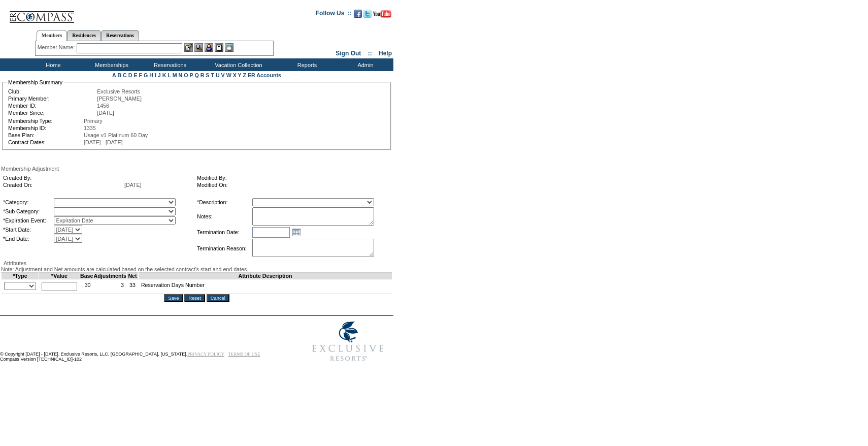 This screenshot has height=446, width=868. What do you see at coordinates (207, 75) in the screenshot?
I see `a: S` at bounding box center [207, 75].